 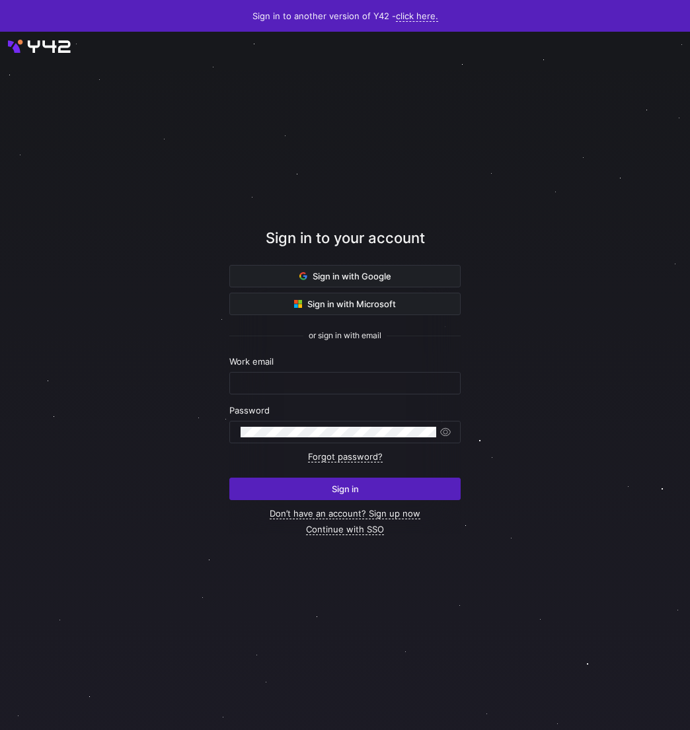 I want to click on span: Sign in with Microsoft, so click(x=345, y=304).